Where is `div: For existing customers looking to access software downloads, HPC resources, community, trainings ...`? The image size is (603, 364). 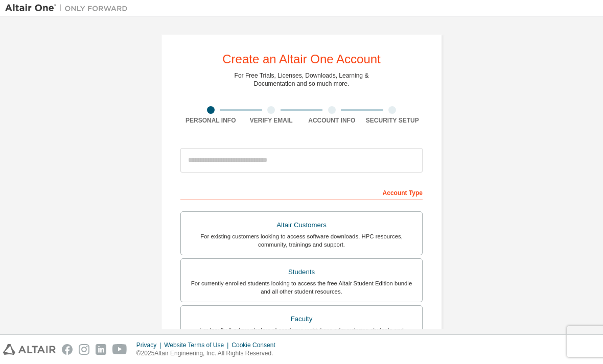
div: For existing customers looking to access software downloads, HPC resources, community, trainings ... is located at coordinates (302, 241).